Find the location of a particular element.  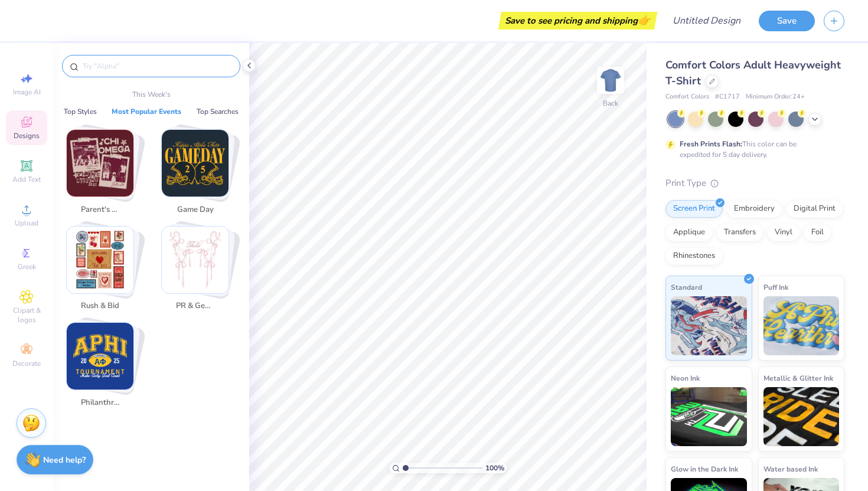

div: Digital Print is located at coordinates (815, 209).